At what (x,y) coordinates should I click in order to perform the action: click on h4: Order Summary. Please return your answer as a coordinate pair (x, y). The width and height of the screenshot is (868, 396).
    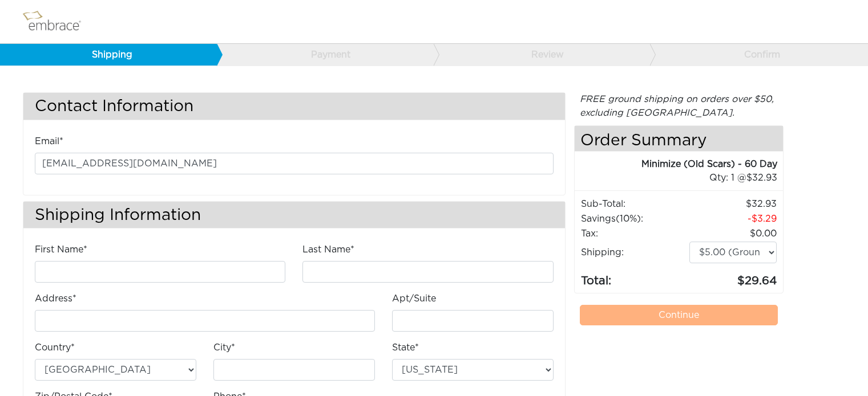
    Looking at the image, I should click on (679, 138).